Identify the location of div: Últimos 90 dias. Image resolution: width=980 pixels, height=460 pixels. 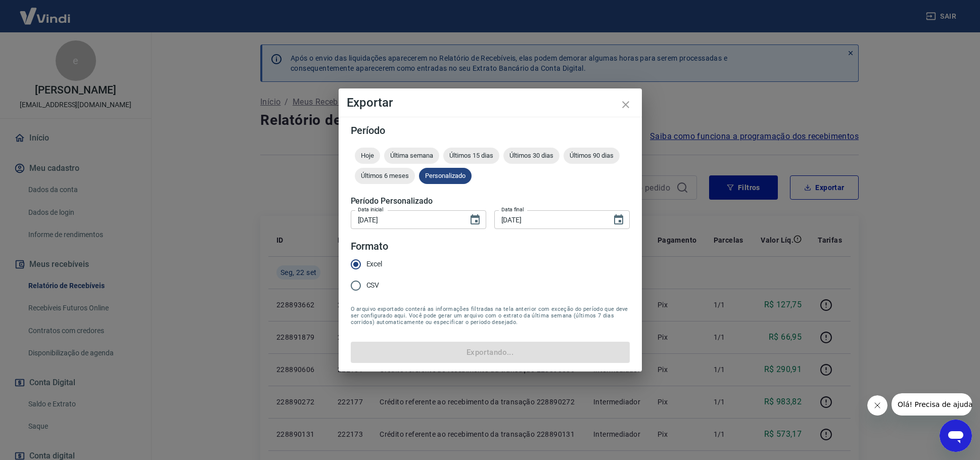
(591, 156).